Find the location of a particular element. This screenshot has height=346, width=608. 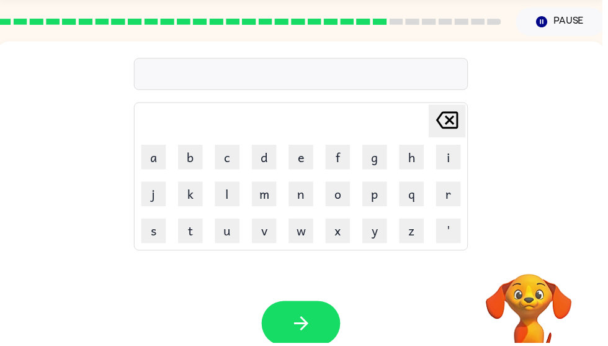

button: g is located at coordinates (378, 158).